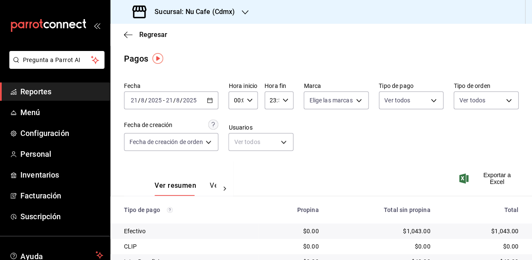  Describe the element at coordinates (261, 127) in the screenshot. I see `label: Usuarios` at that location.